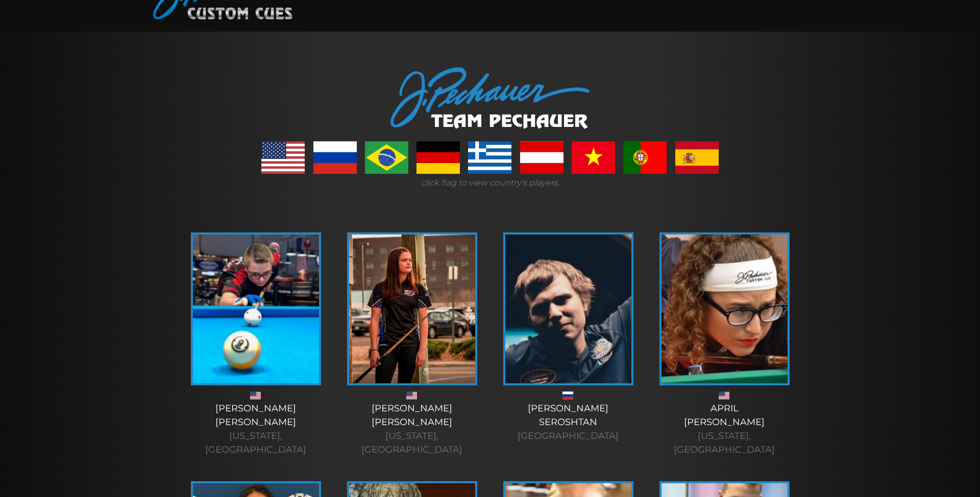 This screenshot has height=497, width=980. What do you see at coordinates (724, 309) in the screenshot?
I see `img: April-225x320.jpg` at bounding box center [724, 309].